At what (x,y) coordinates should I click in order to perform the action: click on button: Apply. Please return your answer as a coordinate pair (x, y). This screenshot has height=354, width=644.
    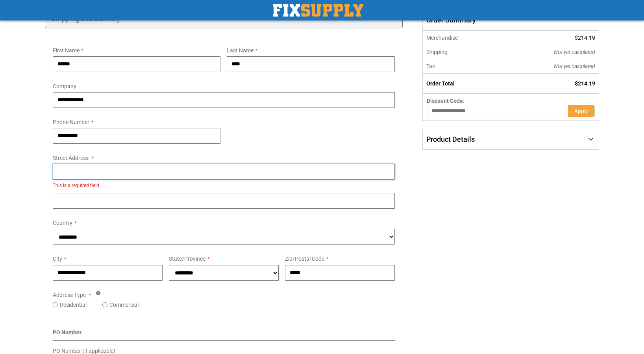
    Looking at the image, I should click on (581, 111).